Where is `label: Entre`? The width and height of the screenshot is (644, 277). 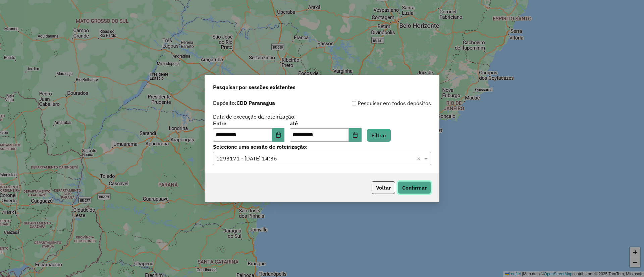
label: Entre is located at coordinates (248, 123).